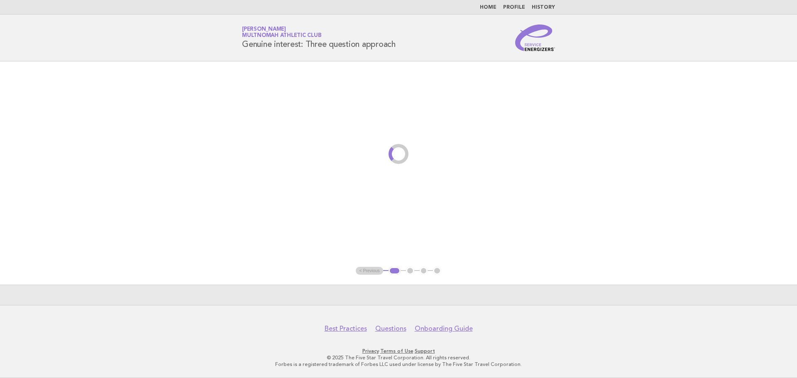 This screenshot has width=797, height=378. What do you see at coordinates (346, 329) in the screenshot?
I see `a: Best Practices` at bounding box center [346, 329].